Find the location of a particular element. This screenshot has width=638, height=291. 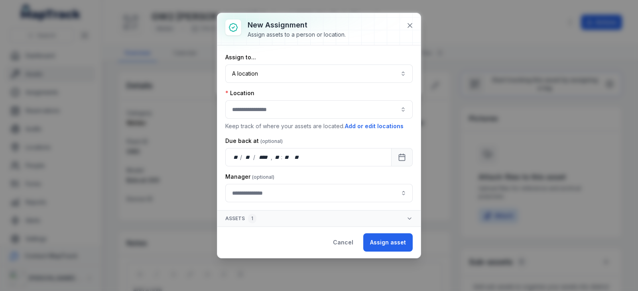

label: Location is located at coordinates (239, 93).